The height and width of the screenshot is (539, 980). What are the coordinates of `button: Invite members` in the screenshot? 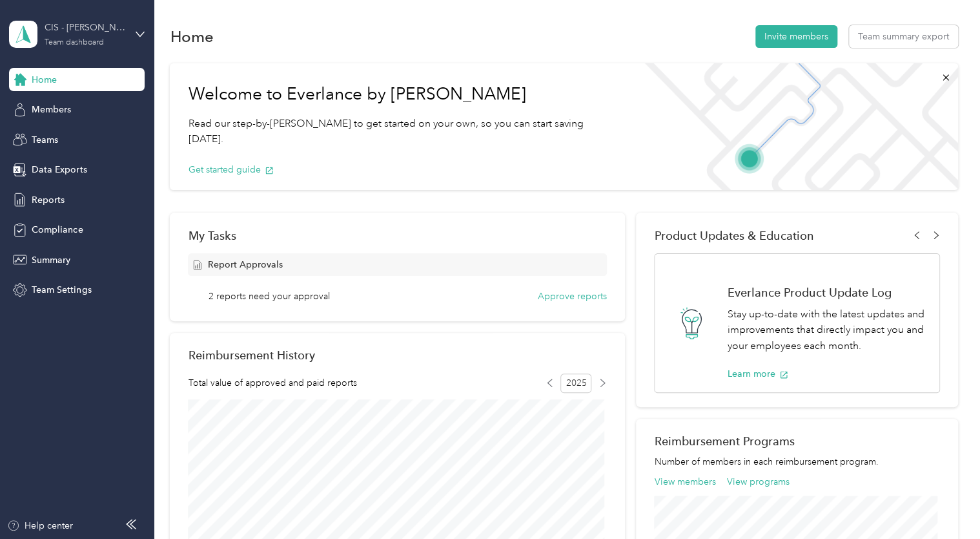 It's located at (796, 37).